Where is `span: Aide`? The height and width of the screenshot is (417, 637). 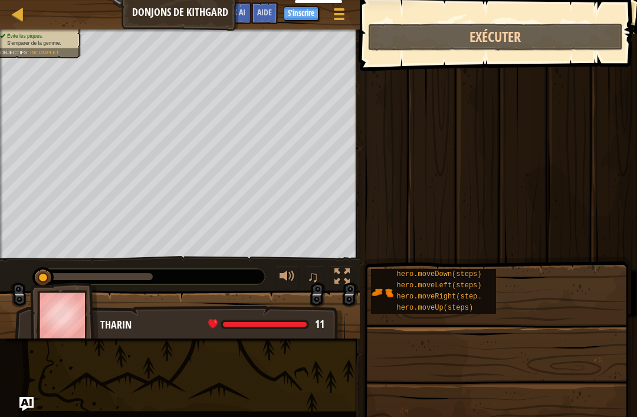 span: Aide is located at coordinates (264, 12).